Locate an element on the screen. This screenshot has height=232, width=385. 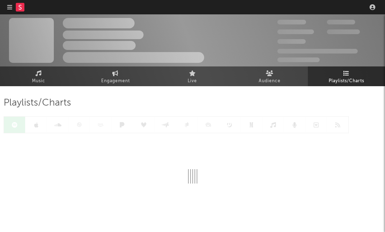
span: Music is located at coordinates (38, 81).